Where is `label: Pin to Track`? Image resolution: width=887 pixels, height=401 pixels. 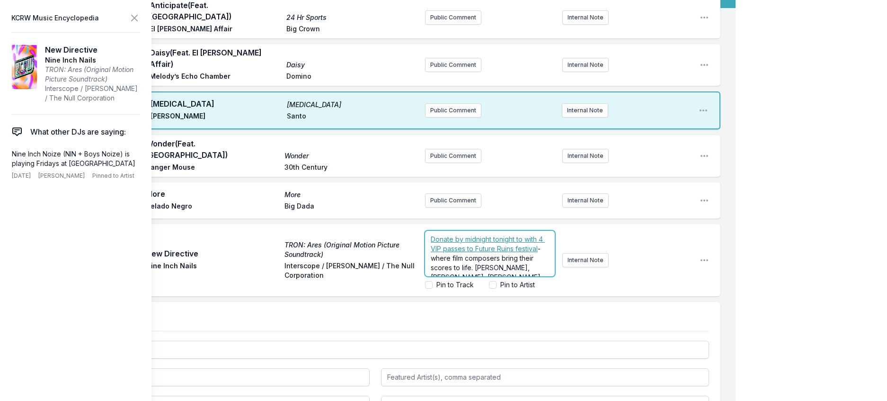 label: Pin to Track is located at coordinates (455, 285).